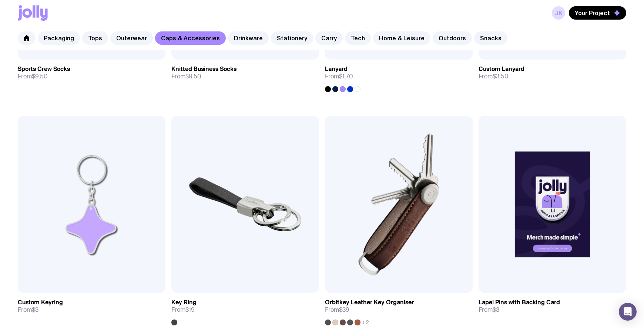  I want to click on a: Sports Crew SocksFrom$9.50, so click(92, 73).